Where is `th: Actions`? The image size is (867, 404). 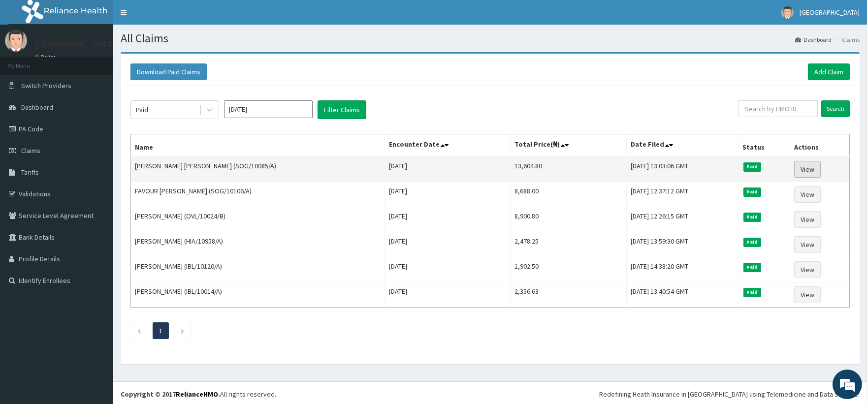
th: Actions is located at coordinates (819, 146).